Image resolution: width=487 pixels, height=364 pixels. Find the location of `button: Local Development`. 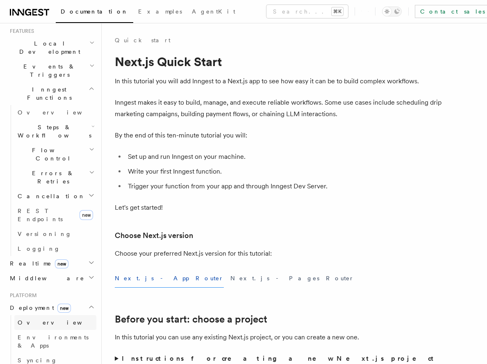

button: Local Development is located at coordinates (51, 48).